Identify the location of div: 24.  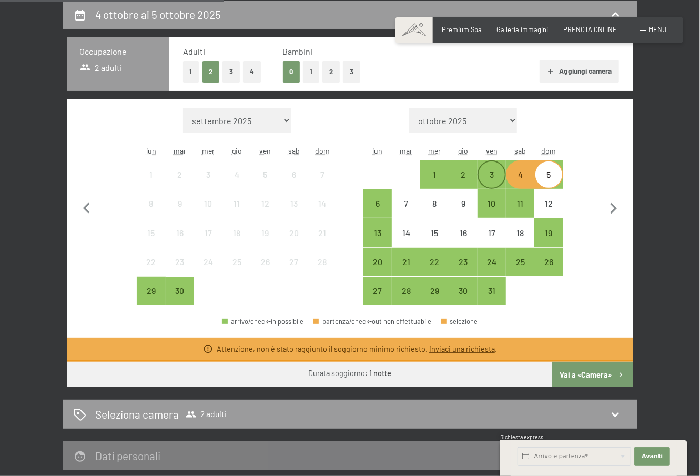
(208, 271).